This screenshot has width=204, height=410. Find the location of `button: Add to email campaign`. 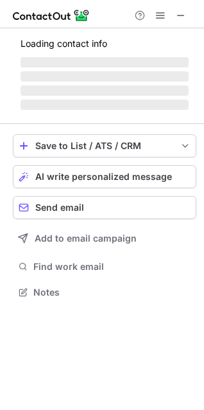

button: Add to email campaign is located at coordinates (105, 238).